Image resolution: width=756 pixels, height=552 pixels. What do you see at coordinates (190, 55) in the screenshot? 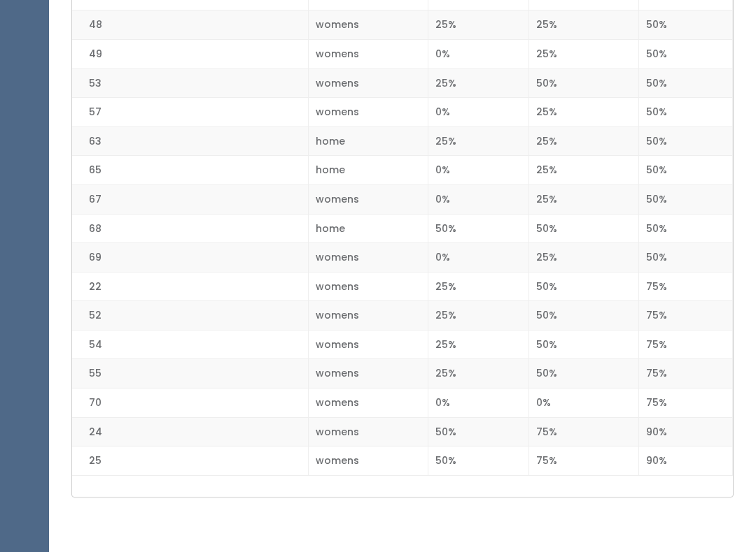
I see `td: 49` at bounding box center [190, 55].